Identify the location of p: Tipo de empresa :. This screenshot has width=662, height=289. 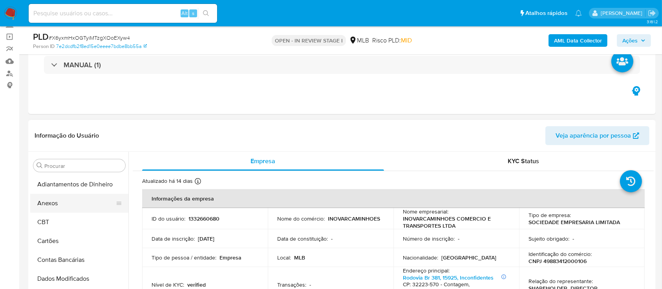
(550, 215).